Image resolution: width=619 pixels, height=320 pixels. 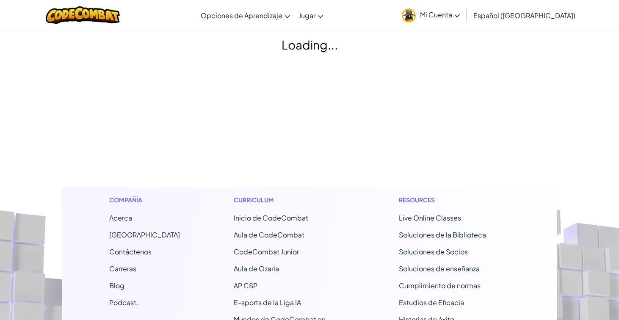 What do you see at coordinates (430, 15) in the screenshot?
I see `a: Mi Cuenta` at bounding box center [430, 15].